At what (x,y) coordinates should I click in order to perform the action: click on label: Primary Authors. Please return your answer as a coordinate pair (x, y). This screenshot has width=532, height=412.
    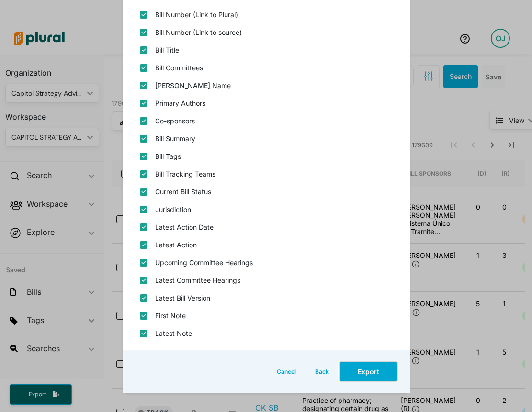
    Looking at the image, I should click on (180, 103).